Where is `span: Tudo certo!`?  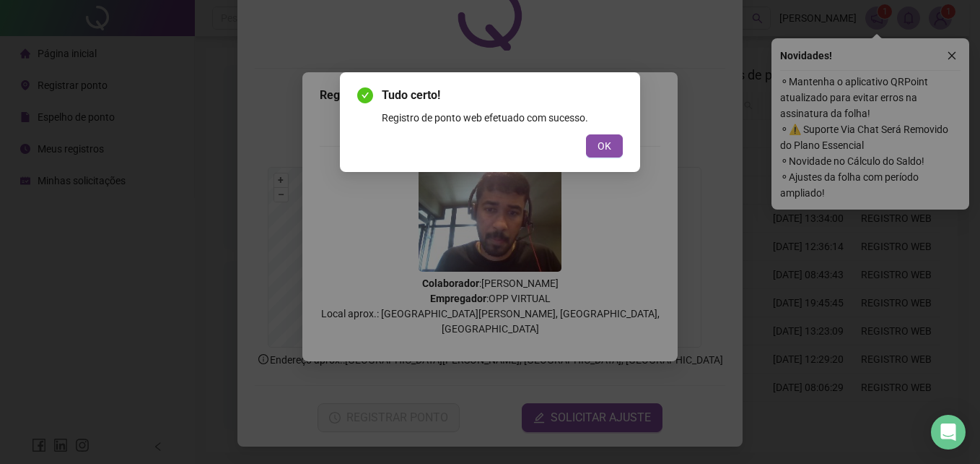 span: Tudo certo! is located at coordinates (502, 95).